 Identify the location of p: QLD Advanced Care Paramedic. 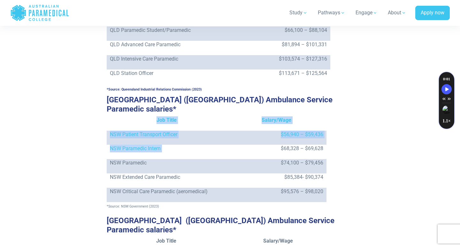
(166, 45).